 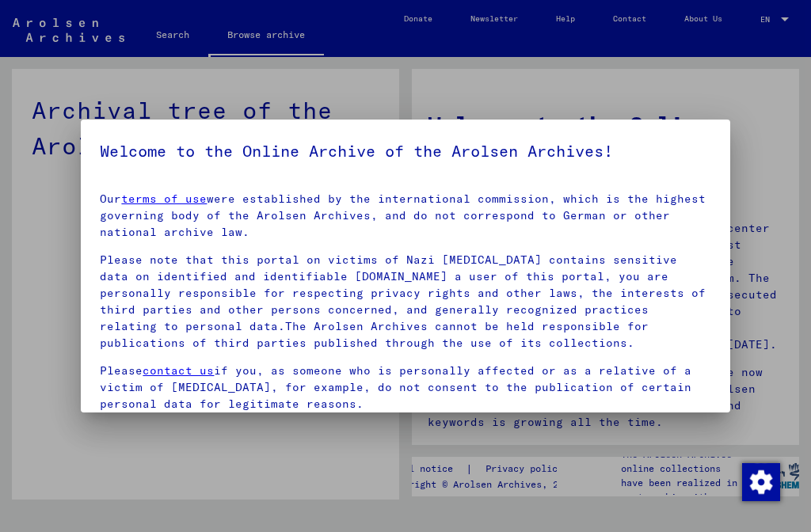 What do you see at coordinates (404, 216) in the screenshot?
I see `p: Our were established by the international commission, which is the highest governing body of the ...` at bounding box center [404, 216].